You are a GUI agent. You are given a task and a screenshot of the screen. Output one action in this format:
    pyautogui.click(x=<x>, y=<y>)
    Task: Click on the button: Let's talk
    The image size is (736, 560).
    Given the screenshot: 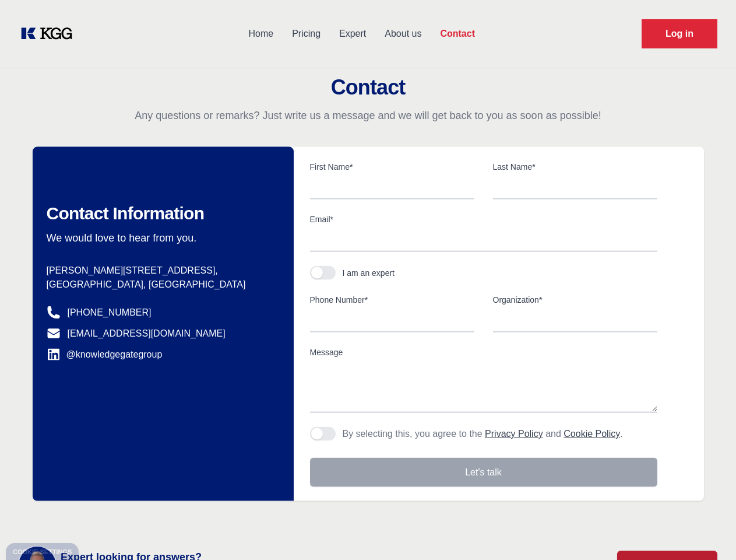 What is the action you would take?
    pyautogui.click(x=484, y=473)
    